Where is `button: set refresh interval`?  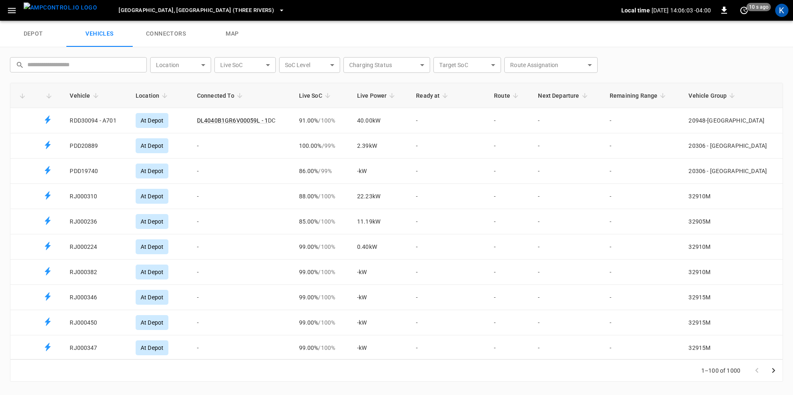
button: set refresh interval is located at coordinates (744, 10).